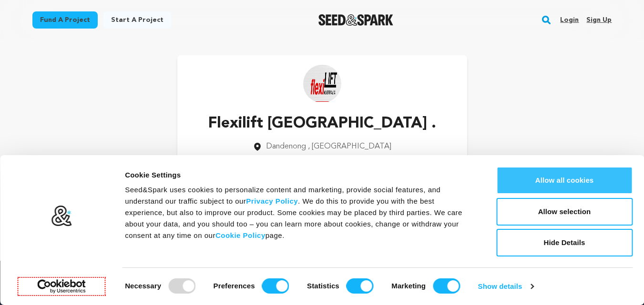 This screenshot has height=305, width=644. Describe the element at coordinates (61, 217) in the screenshot. I see `img: logo` at that location.